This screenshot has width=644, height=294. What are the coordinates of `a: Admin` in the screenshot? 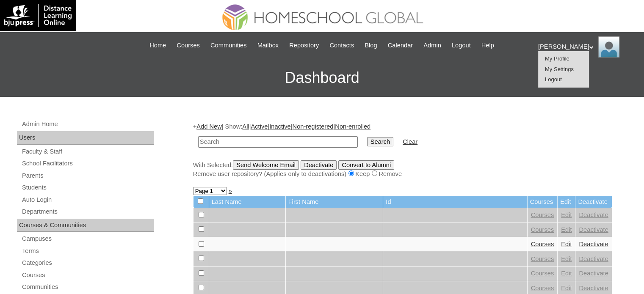 It's located at (432, 46).